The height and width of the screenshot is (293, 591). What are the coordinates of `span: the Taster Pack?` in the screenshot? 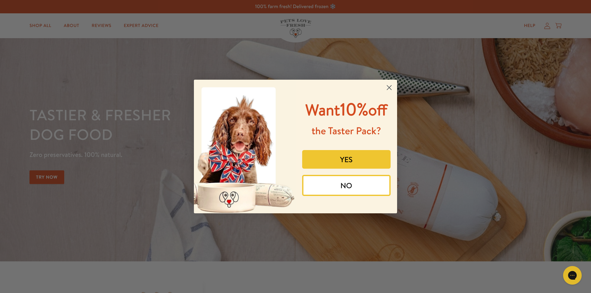 It's located at (346, 131).